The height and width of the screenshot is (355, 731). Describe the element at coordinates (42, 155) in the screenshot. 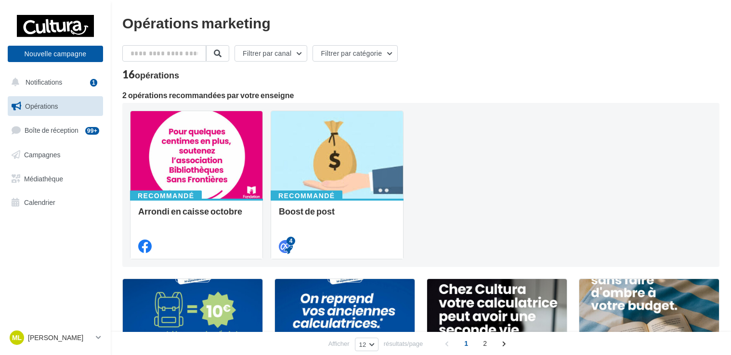

I see `span: Campagnes` at that location.